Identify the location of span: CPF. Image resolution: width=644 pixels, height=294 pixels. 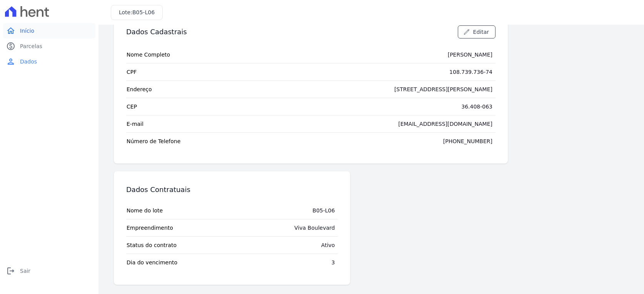
(132, 72).